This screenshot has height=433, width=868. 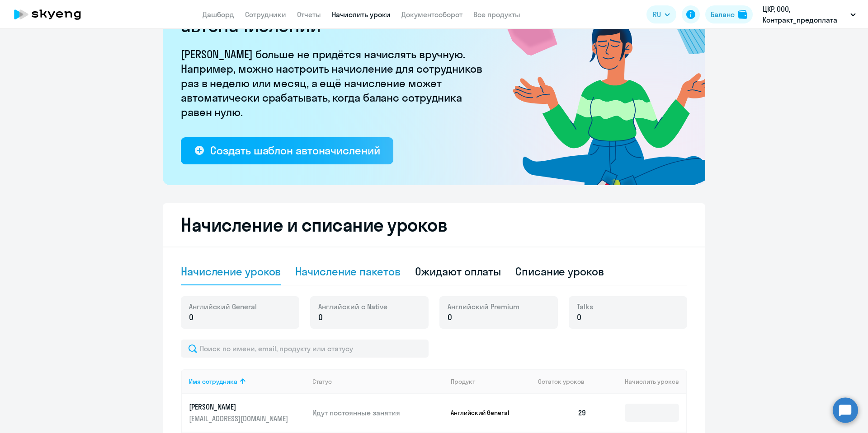 What do you see at coordinates (722, 15) in the screenshot?
I see `div: Баланс` at bounding box center [722, 15].